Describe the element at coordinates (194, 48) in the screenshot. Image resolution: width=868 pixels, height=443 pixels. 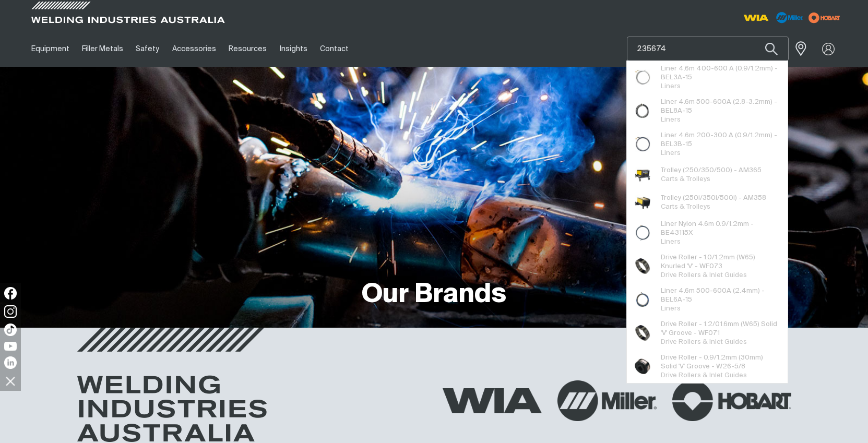
I see `a: Accessories` at that location.